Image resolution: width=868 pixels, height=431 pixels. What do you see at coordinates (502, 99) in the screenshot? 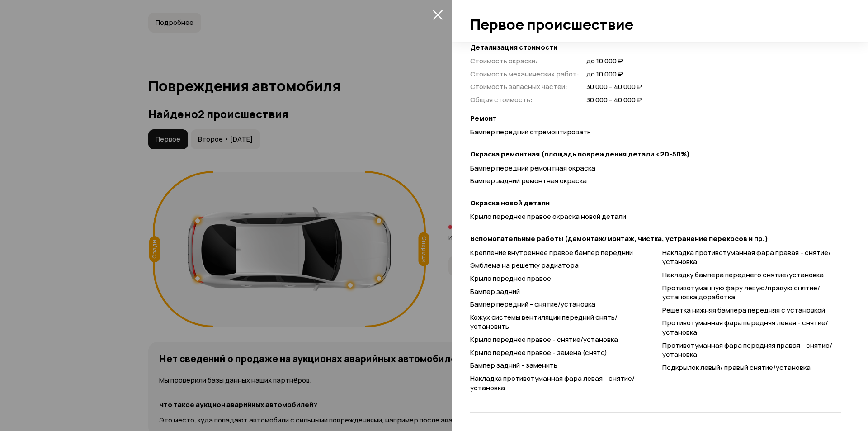
I see `span: Общая стоимость :` at bounding box center [502, 99].